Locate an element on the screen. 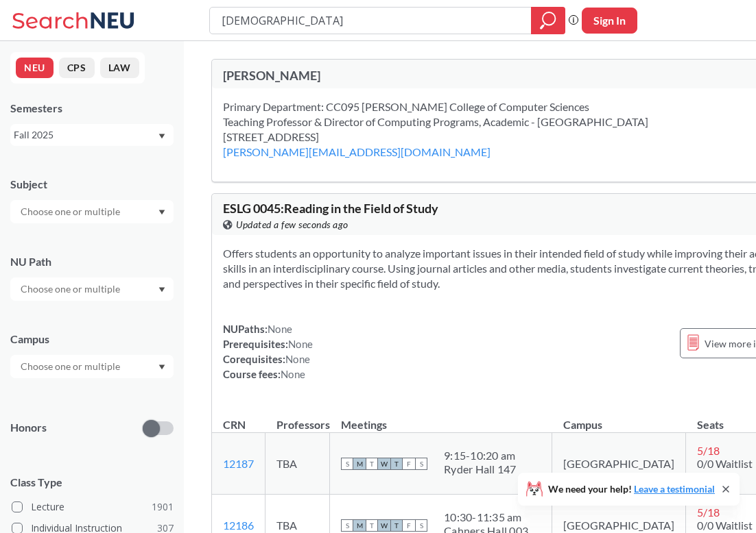  span: We need your help! is located at coordinates (631, 490).